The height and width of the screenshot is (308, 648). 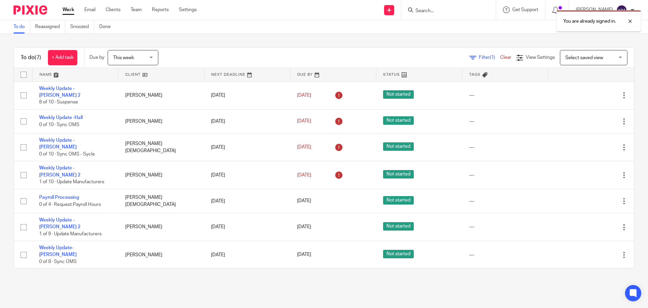 I want to click on a: Snoozed, so click(x=82, y=27).